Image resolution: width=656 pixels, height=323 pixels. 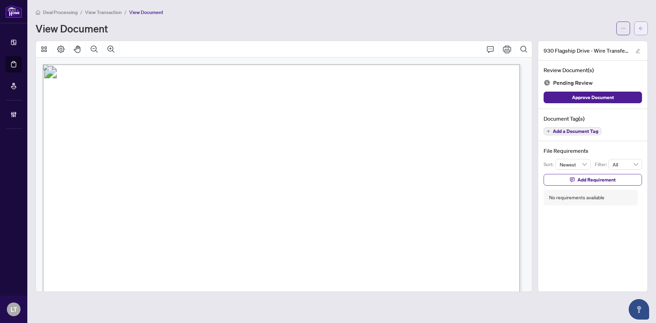 I want to click on h4: File Requirements, so click(x=593, y=151).